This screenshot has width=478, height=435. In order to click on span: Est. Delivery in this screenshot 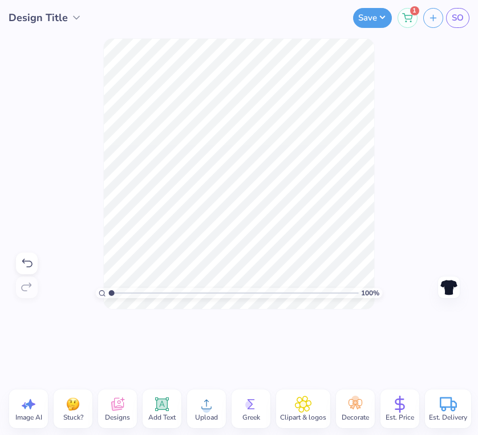, I will do `click(448, 417)`.